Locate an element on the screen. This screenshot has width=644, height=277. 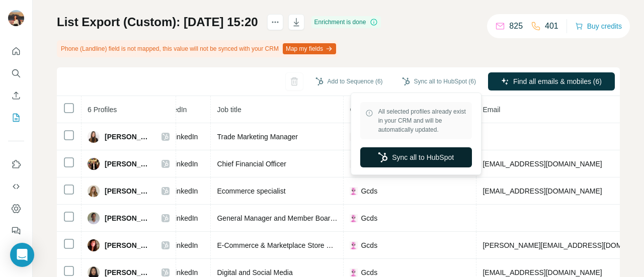
button: Quick start is located at coordinates (16, 51).